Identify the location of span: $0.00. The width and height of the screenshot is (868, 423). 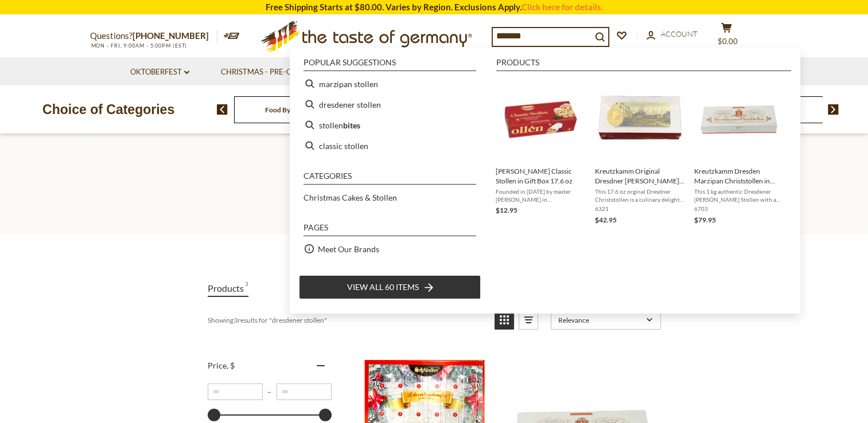
(727, 41).